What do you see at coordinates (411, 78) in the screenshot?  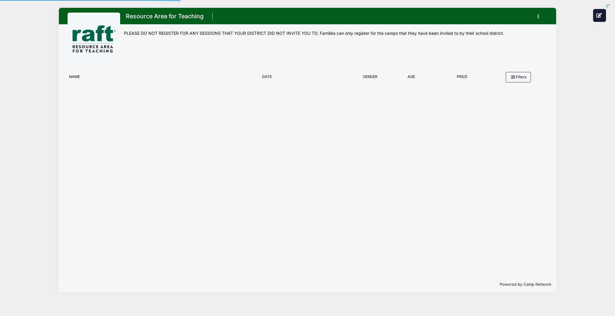 I see `div: Age` at bounding box center [411, 78].